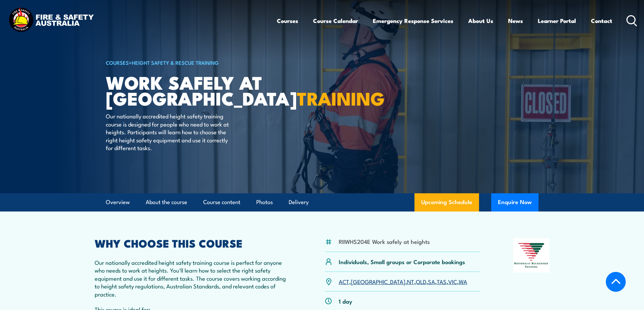  What do you see at coordinates (421, 282) in the screenshot?
I see `a: QLD` at bounding box center [421, 282].